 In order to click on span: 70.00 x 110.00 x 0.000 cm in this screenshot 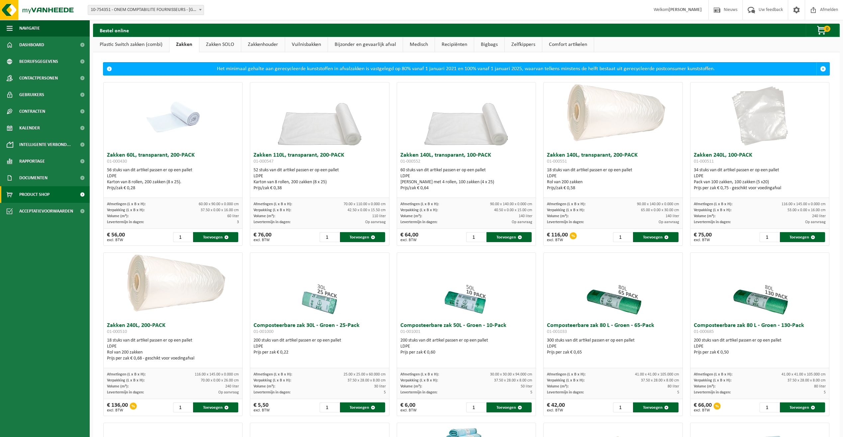, I will do `click(365, 204)`.